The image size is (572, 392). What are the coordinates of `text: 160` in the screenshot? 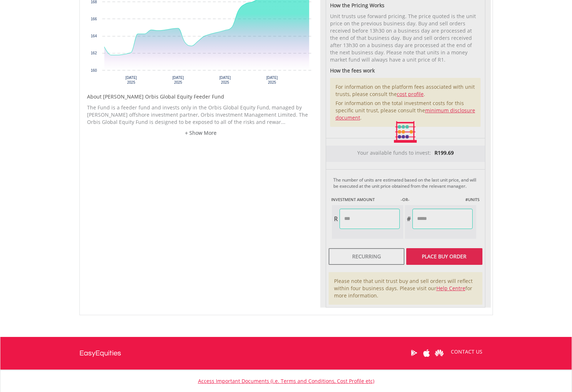 It's located at (94, 70).